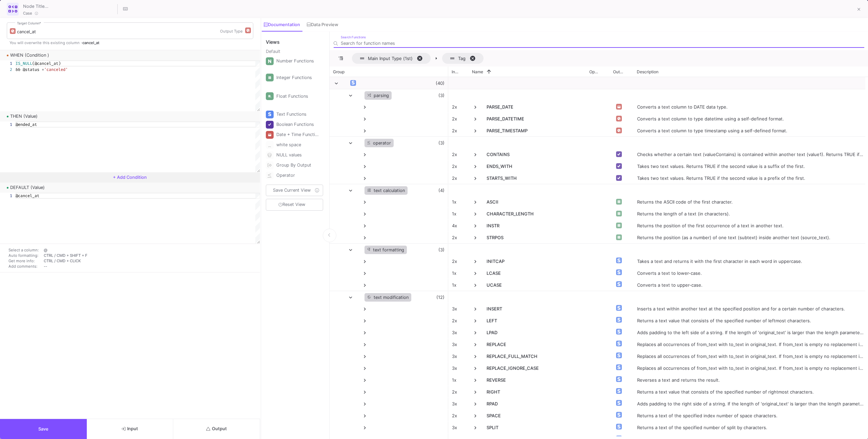  I want to click on div: Views, so click(295, 38).